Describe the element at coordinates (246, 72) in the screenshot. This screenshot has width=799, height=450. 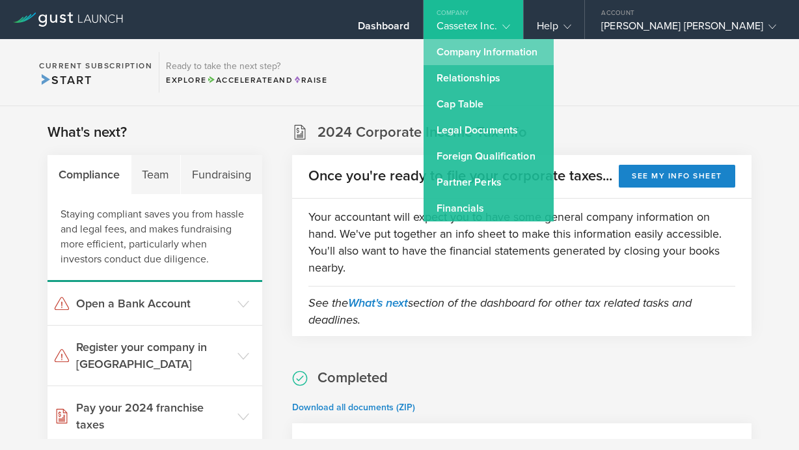
I see `div: Ready to take the next step?ExploreAccelerateandRaise` at that location.